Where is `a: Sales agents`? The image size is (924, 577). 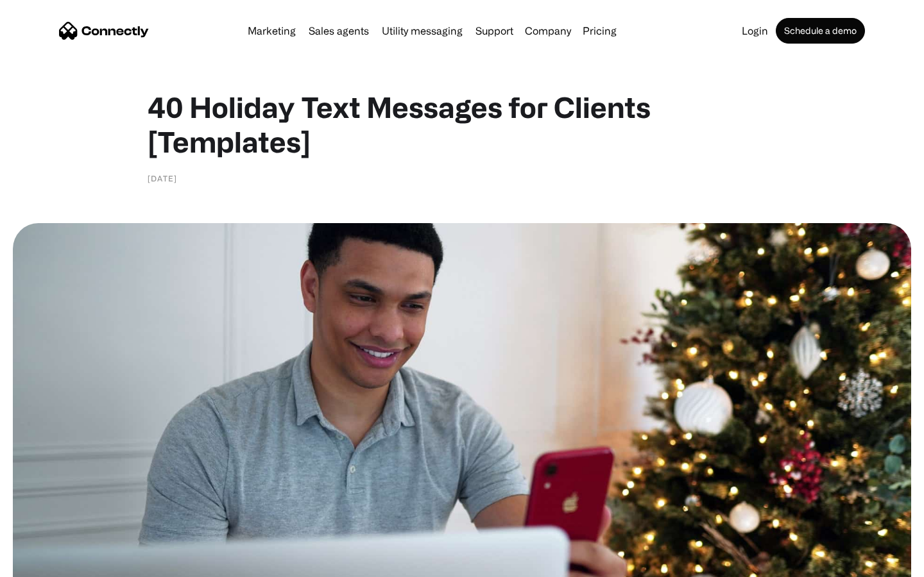
a: Sales agents is located at coordinates (339, 31).